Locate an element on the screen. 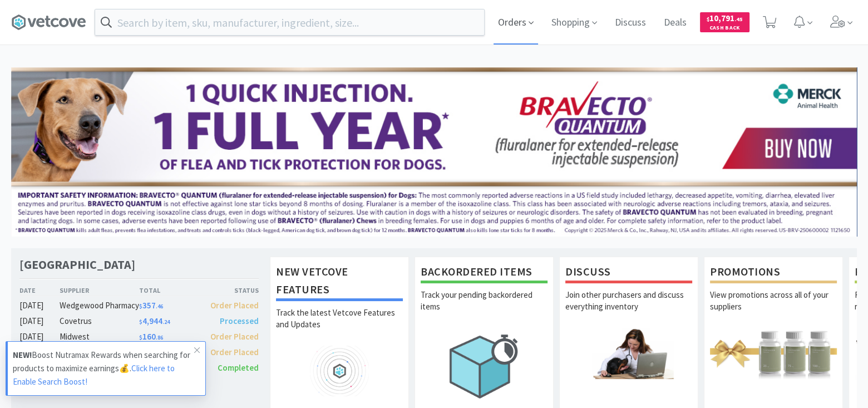 This screenshot has height=408, width=868. div: Total is located at coordinates (169, 290).